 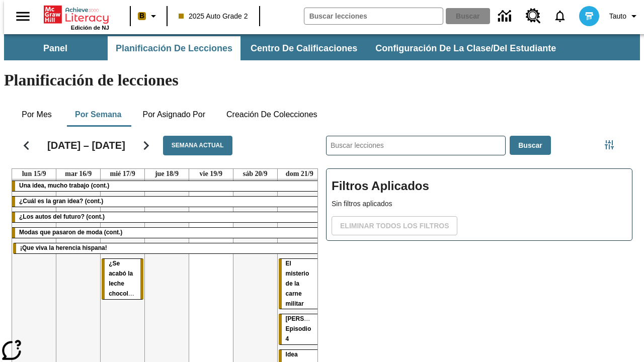 I want to click on a: Centro de información, so click(x=505, y=16).